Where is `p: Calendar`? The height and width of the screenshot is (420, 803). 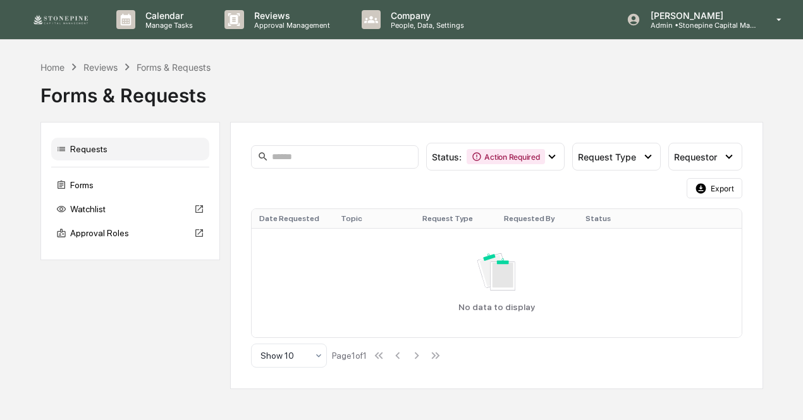 p: Calendar is located at coordinates (167, 15).